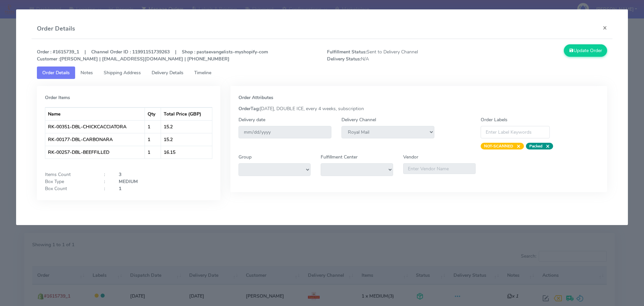  I want to click on td: RK-00351-DBL-CHICKCACCIATORA, so click(95, 127).